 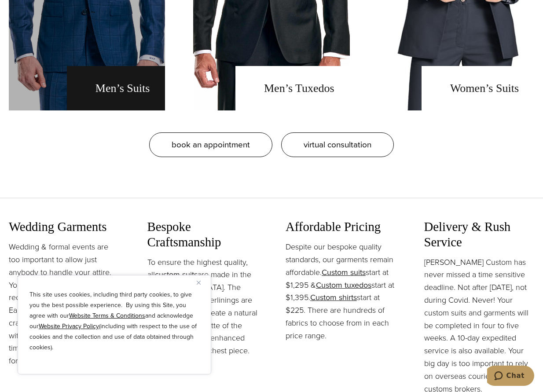 I want to click on span: book an appointment, so click(x=211, y=144).